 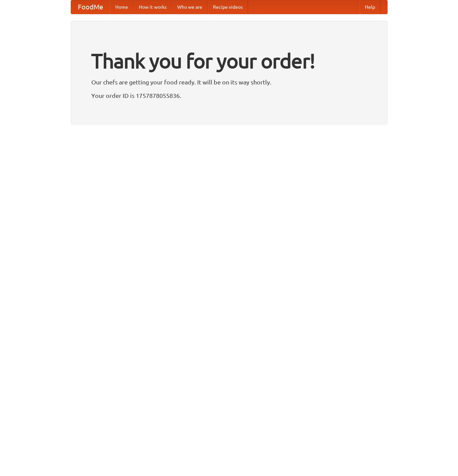 I want to click on p: Your order ID is 1757878055836., so click(x=229, y=96).